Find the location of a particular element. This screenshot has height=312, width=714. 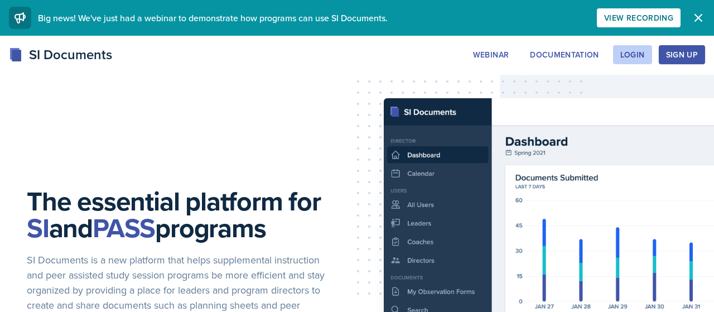

button: Login is located at coordinates (632, 55).